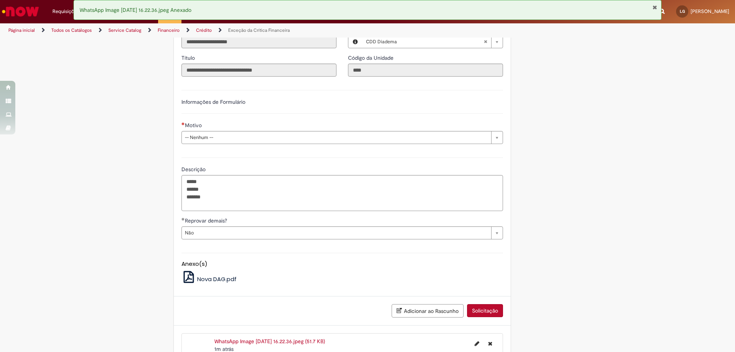 This screenshot has height=352, width=735. What do you see at coordinates (183, 219) in the screenshot?
I see `span: Obrigatório Preenchido` at bounding box center [183, 219].